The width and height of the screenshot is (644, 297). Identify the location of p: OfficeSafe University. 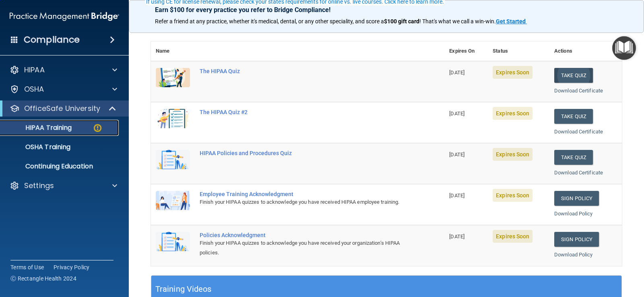
(62, 108).